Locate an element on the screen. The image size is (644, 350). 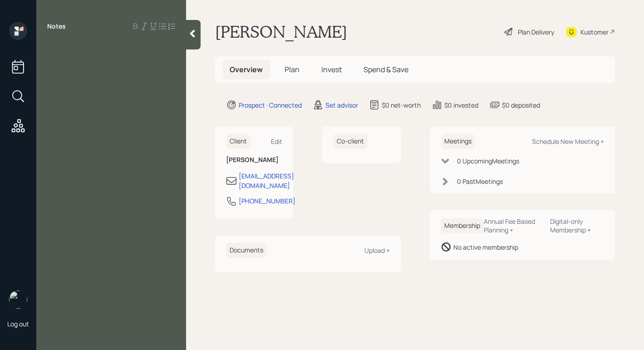
h6: Meetings is located at coordinates (458, 141).